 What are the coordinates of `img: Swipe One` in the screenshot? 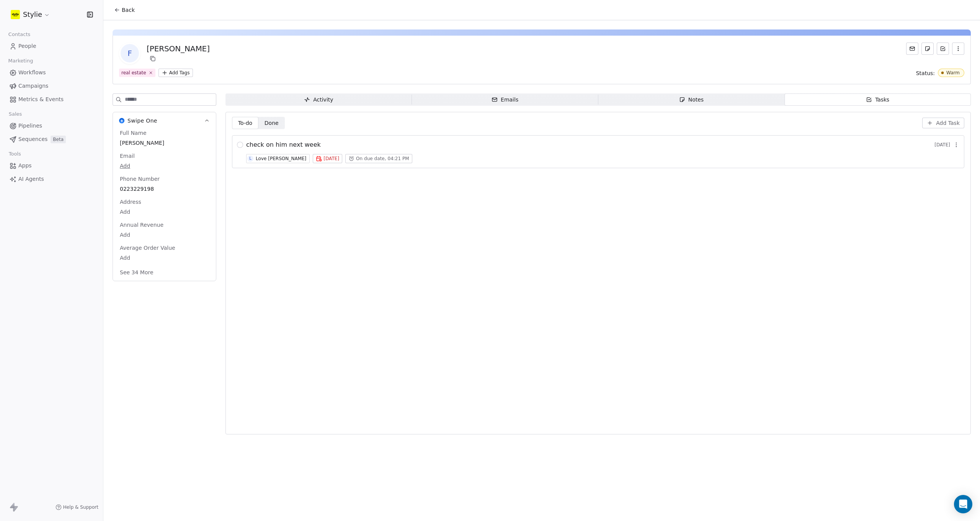 It's located at (122, 121).